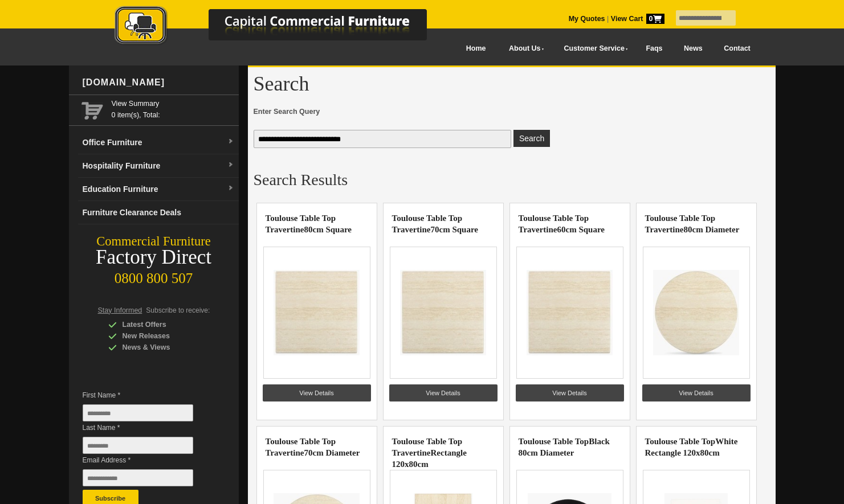 The height and width of the screenshot is (504, 844). Describe the element at coordinates (173, 104) in the screenshot. I see `a: View Summary` at that location.